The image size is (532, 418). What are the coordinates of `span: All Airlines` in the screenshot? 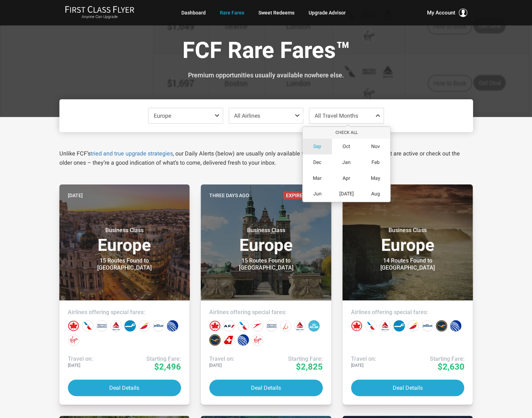 It's located at (247, 116).